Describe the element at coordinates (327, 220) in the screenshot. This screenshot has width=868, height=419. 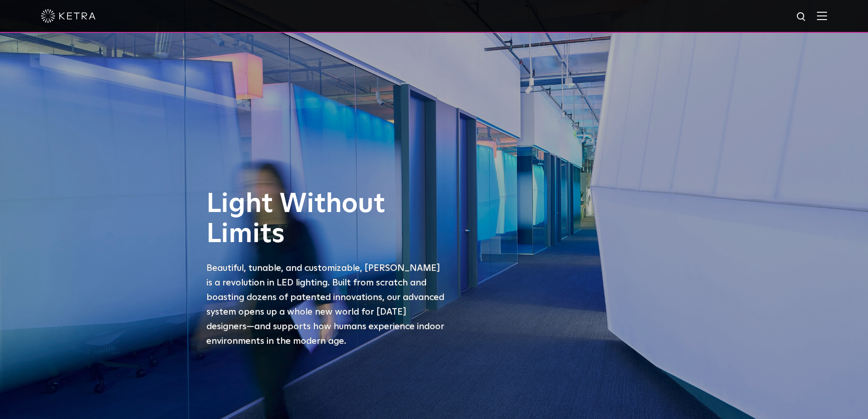
I see `h1: Light Without Limits` at that location.